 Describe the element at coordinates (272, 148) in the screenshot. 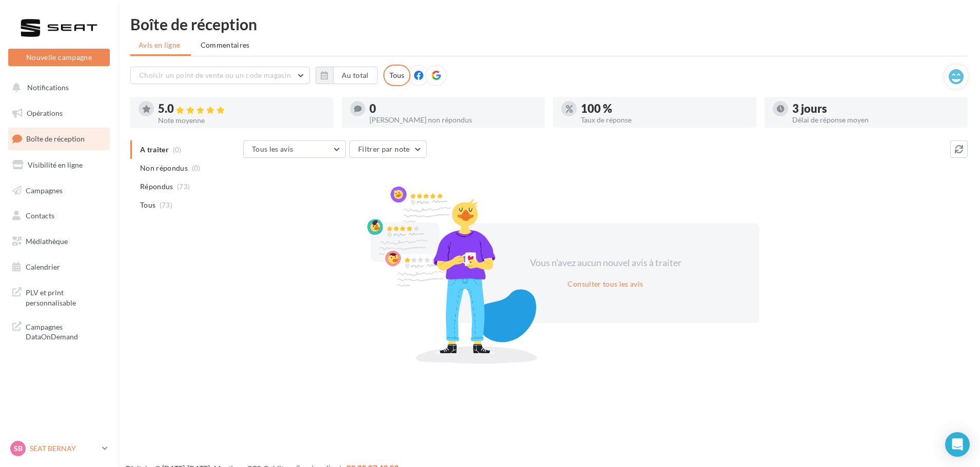

I see `span: Tous les avis` at that location.